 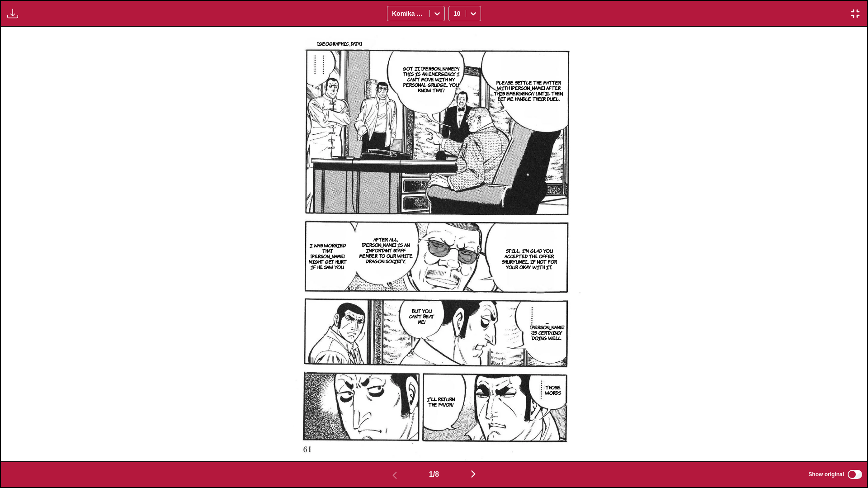 I want to click on p: But you can't beat me!, so click(x=421, y=316).